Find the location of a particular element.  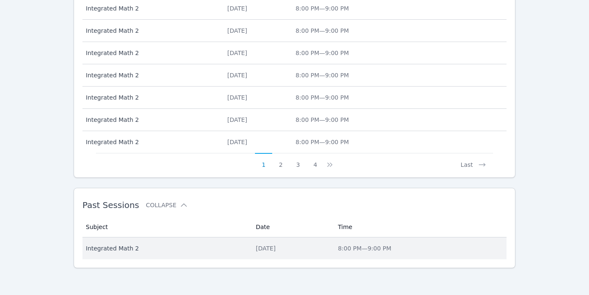

button: 4 is located at coordinates (315, 161).